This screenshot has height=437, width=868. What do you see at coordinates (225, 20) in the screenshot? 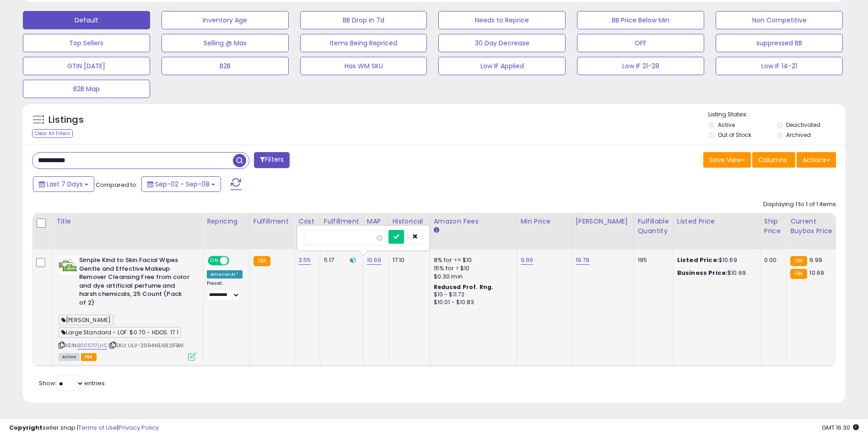
I see `button: Inventory Age` at bounding box center [225, 20].